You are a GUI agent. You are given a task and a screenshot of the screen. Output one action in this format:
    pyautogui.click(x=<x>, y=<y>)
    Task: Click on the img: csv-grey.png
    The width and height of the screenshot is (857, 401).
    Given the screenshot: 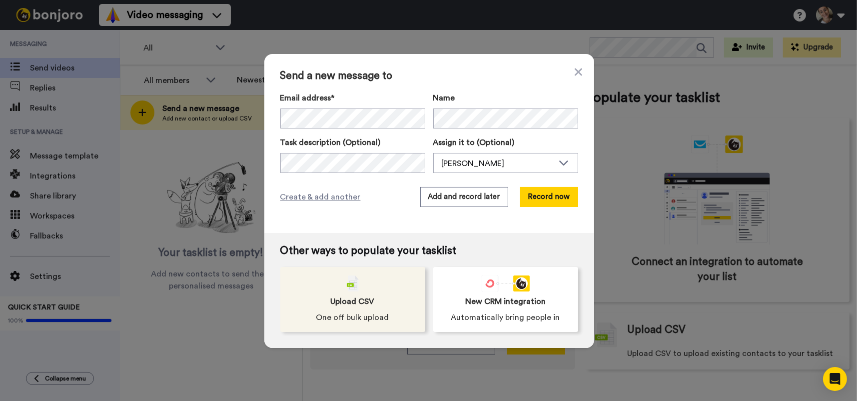 What is the action you would take?
    pyautogui.click(x=353, y=283)
    